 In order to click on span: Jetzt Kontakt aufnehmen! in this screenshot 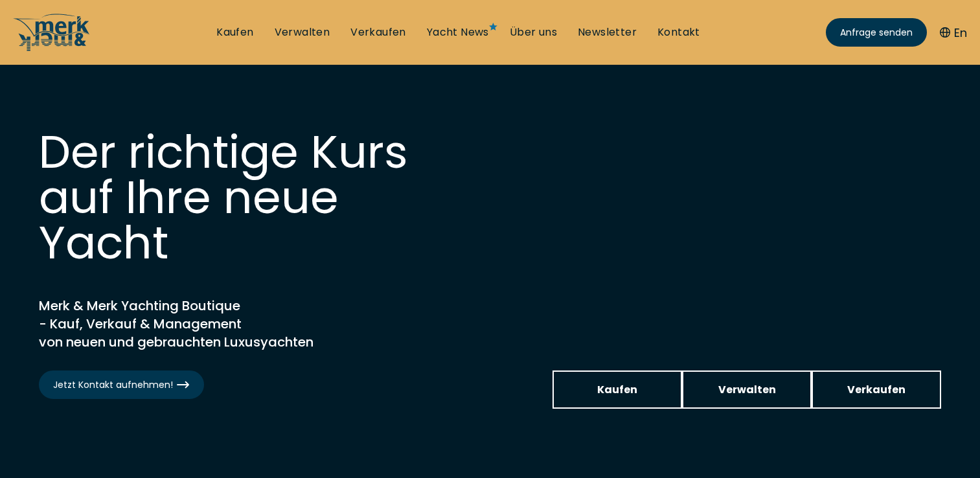, I will do `click(121, 385)`.